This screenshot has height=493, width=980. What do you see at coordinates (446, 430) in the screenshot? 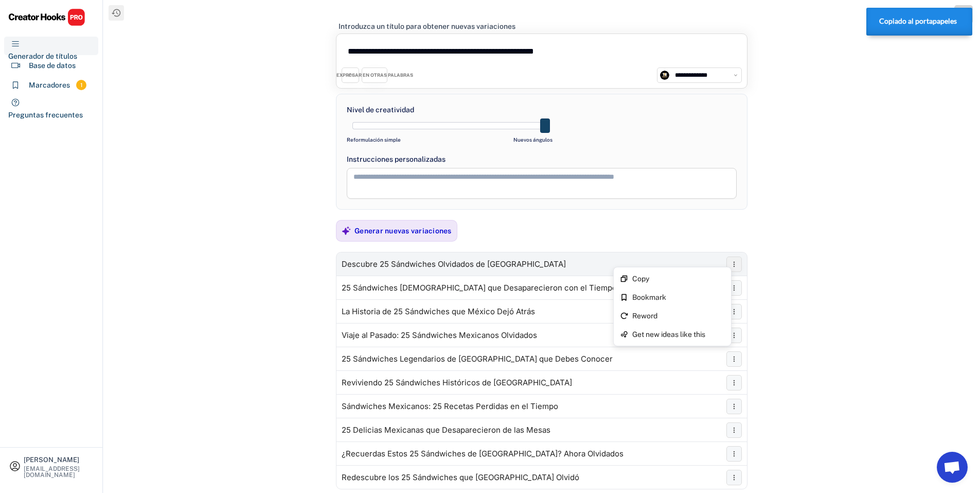
I see `font: 25 Delicias Mexicanas que Desaparecieron de las Mesas` at bounding box center [446, 430].